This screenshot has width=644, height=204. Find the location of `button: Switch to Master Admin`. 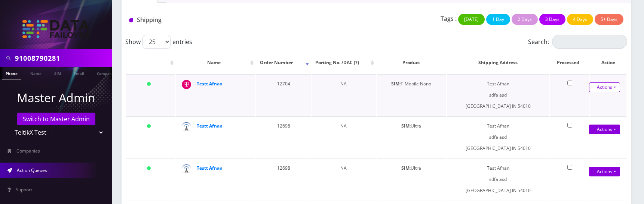

button: Switch to Master Admin is located at coordinates (56, 119).